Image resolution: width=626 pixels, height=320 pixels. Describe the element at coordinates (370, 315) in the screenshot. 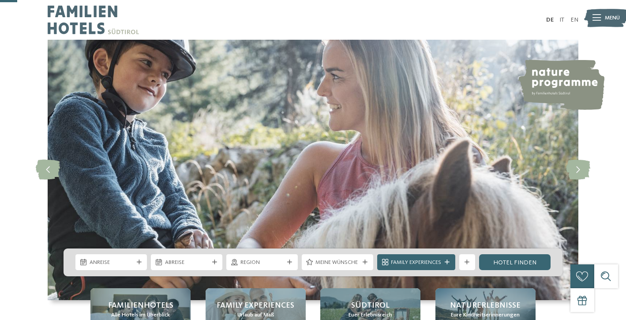

I see `span: Euer Erlebnisreich` at that location.